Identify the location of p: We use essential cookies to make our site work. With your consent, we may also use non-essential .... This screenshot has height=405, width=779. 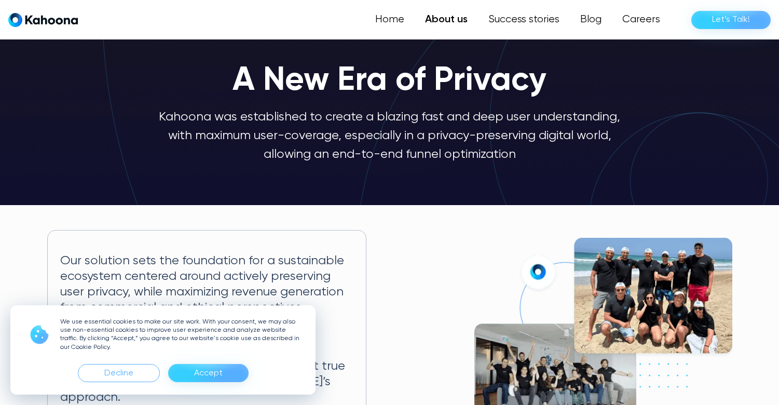
(182, 334).